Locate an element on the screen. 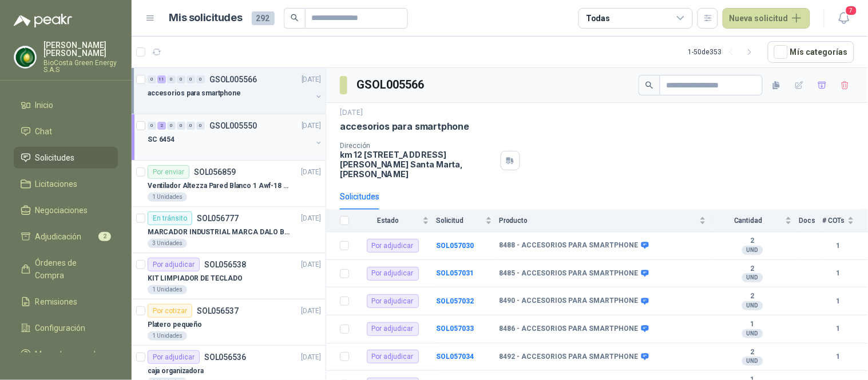  img: Logo peakr is located at coordinates (43, 21).